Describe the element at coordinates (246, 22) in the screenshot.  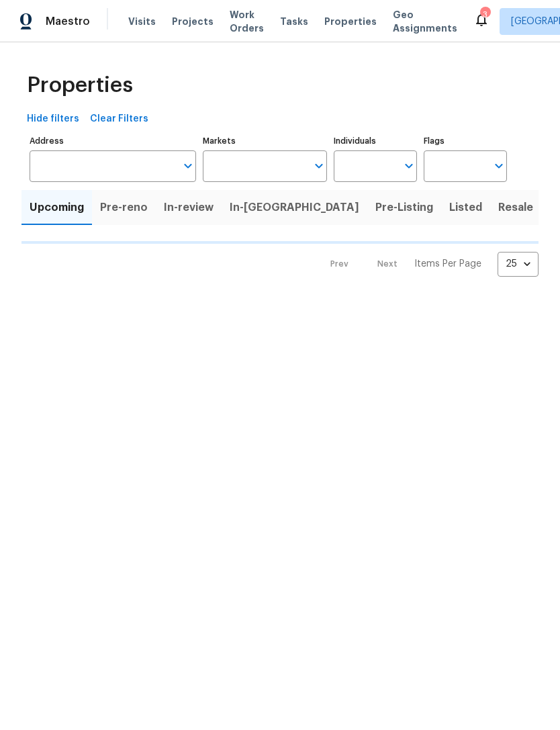
I see `span: Work Orders` at that location.